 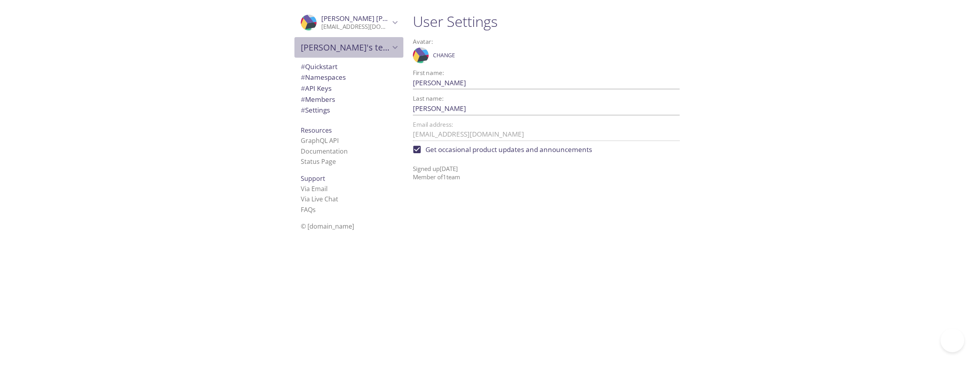 I want to click on div: Namespaces, so click(x=349, y=77).